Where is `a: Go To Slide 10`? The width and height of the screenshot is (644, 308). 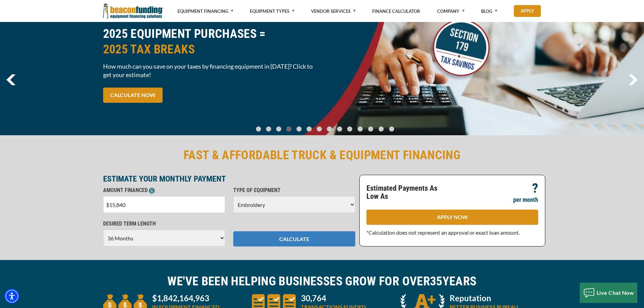 a: Go To Slide 10 is located at coordinates (360, 129).